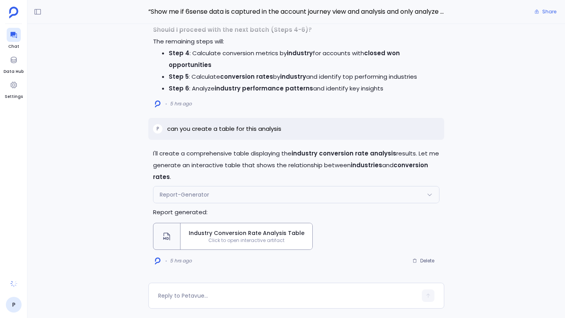 This screenshot has width=565, height=318. I want to click on p: The remaining steps will:, so click(296, 42).